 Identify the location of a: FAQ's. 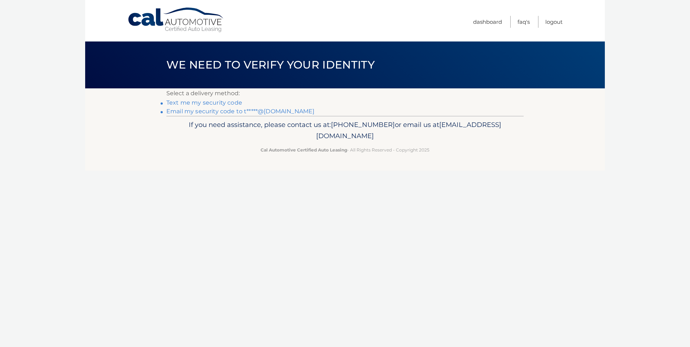
(524, 22).